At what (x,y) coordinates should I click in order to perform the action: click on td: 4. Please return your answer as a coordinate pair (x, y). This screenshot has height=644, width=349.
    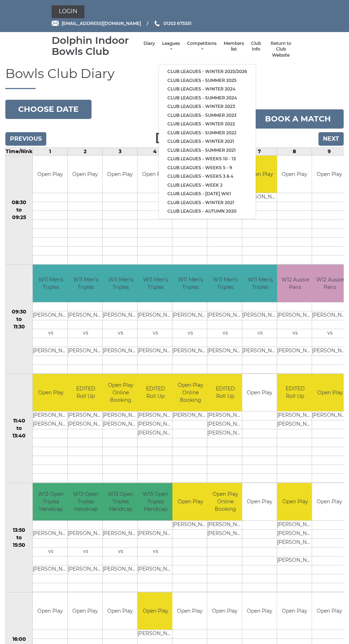
    Looking at the image, I should click on (155, 151).